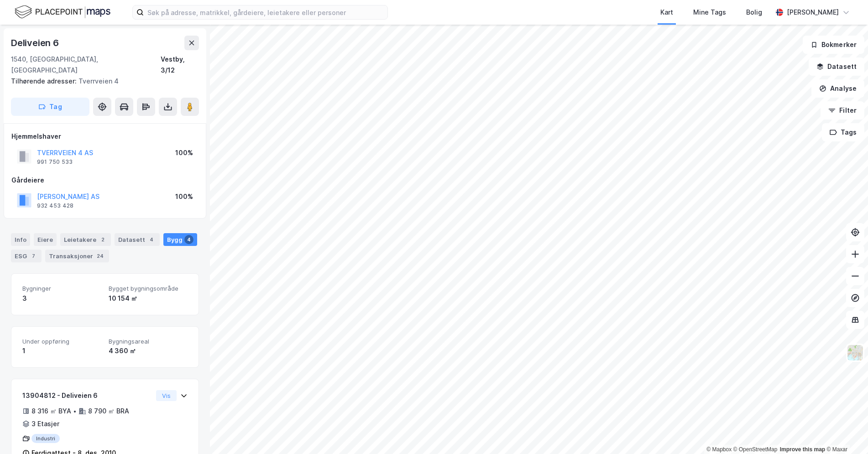 The width and height of the screenshot is (868, 454). Describe the element at coordinates (77, 256) in the screenshot. I see `div: Transaksjoner` at that location.